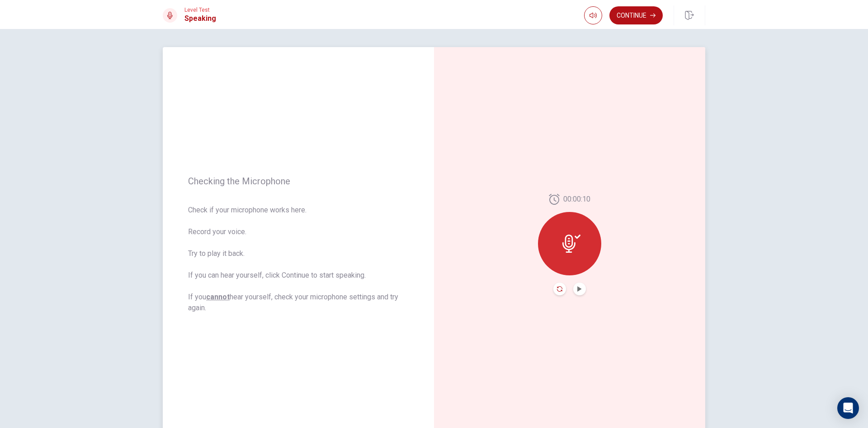  What do you see at coordinates (577, 199) in the screenshot?
I see `span: 00:00:10` at bounding box center [577, 199].